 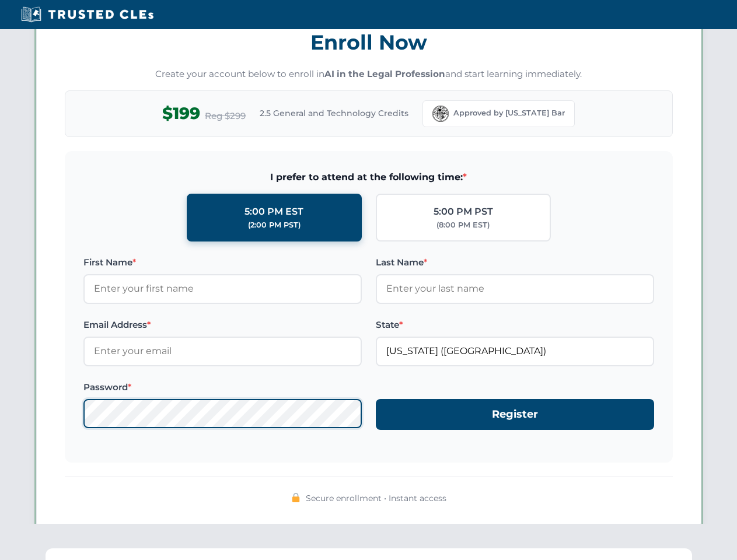 What do you see at coordinates (369, 177) in the screenshot?
I see `span: I prefer to attend at the following time:` at bounding box center [369, 177].